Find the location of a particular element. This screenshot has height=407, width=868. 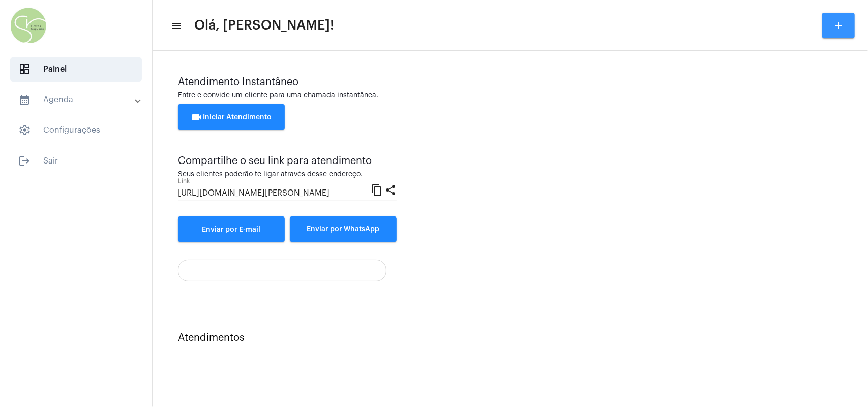

div: Entre e convide um cliente para uma chamada instantânea. is located at coordinates (510, 95).